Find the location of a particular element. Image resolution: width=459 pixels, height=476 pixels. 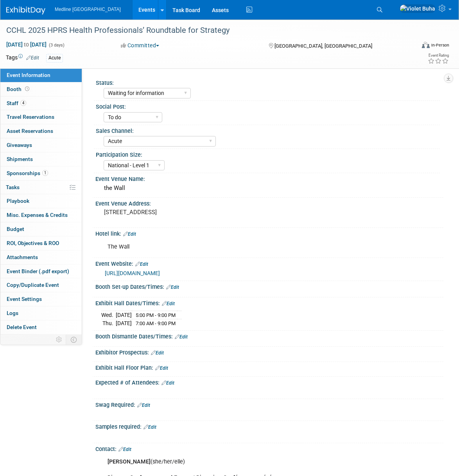

span: Staff is located at coordinates (17, 103).